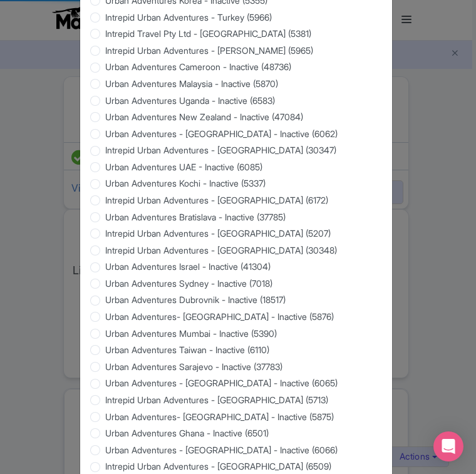  What do you see at coordinates (191, 333) in the screenshot?
I see `label: Urban Adventures Mumbai - Inactive (5390)` at bounding box center [191, 333].